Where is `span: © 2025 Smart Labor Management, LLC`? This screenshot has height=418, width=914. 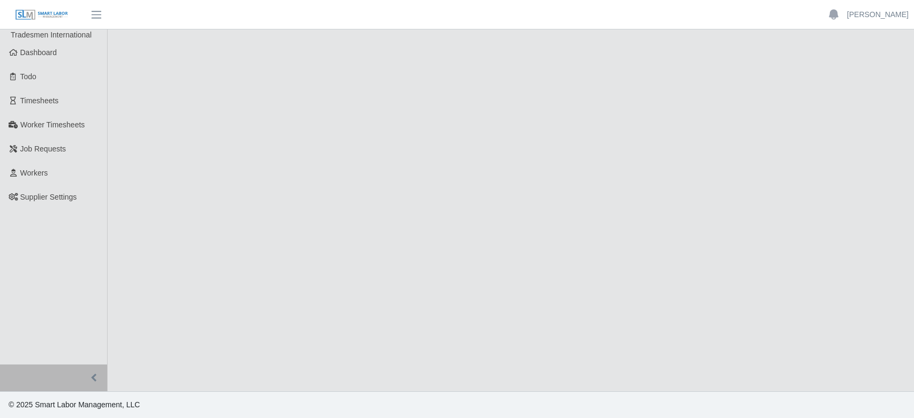
span: © 2025 Smart Labor Management, LLC is located at coordinates (74, 405).